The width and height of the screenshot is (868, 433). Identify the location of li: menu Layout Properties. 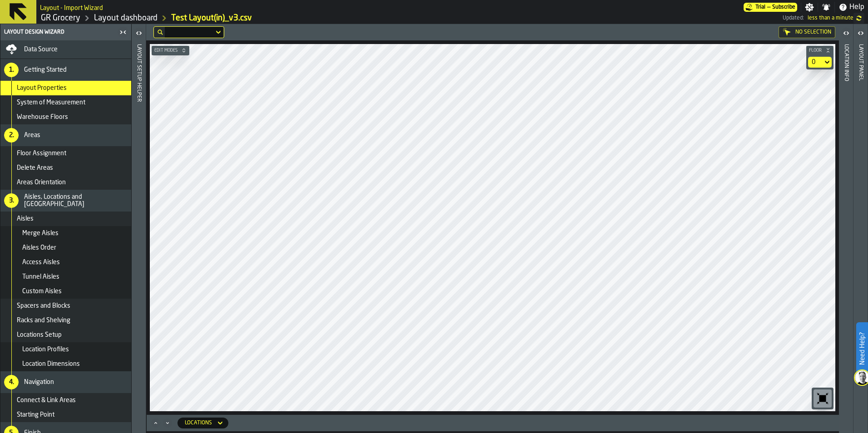
(66, 88).